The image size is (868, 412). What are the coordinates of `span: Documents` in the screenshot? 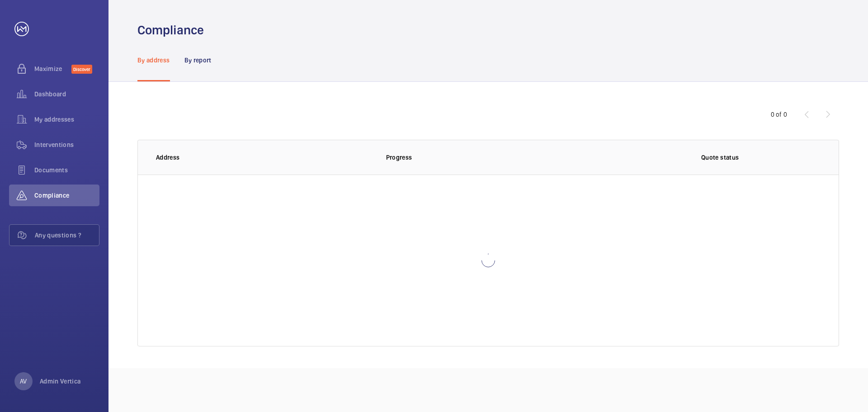 It's located at (67, 170).